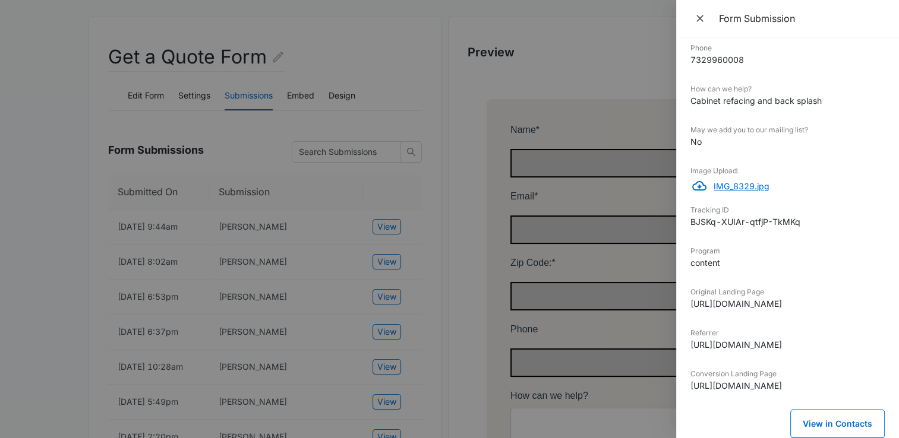 Image resolution: width=899 pixels, height=438 pixels. Describe the element at coordinates (787, 59) in the screenshot. I see `dd: 7329960008` at that location.